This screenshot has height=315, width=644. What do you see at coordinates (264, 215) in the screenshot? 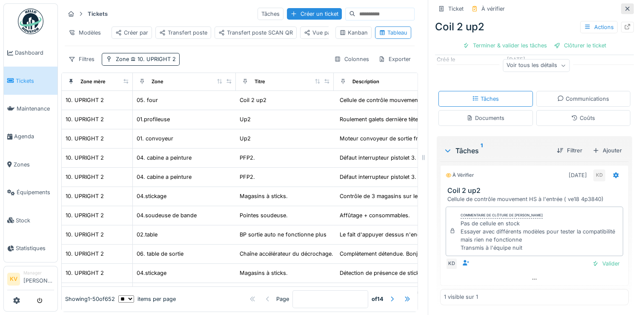
I see `div: Pointes soudeuse.` at bounding box center [264, 215].